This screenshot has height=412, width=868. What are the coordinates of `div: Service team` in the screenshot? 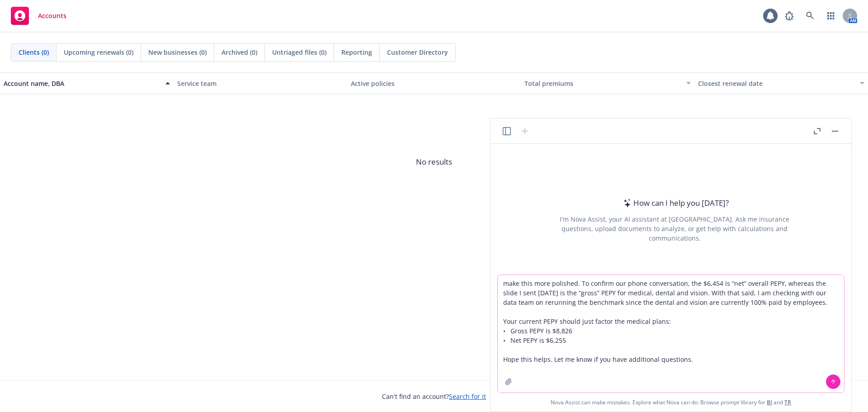 It's located at (261, 83).